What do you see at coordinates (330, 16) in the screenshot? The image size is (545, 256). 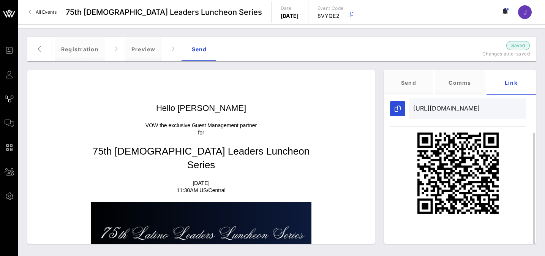 I see `p: 8VYQE2` at bounding box center [330, 16].